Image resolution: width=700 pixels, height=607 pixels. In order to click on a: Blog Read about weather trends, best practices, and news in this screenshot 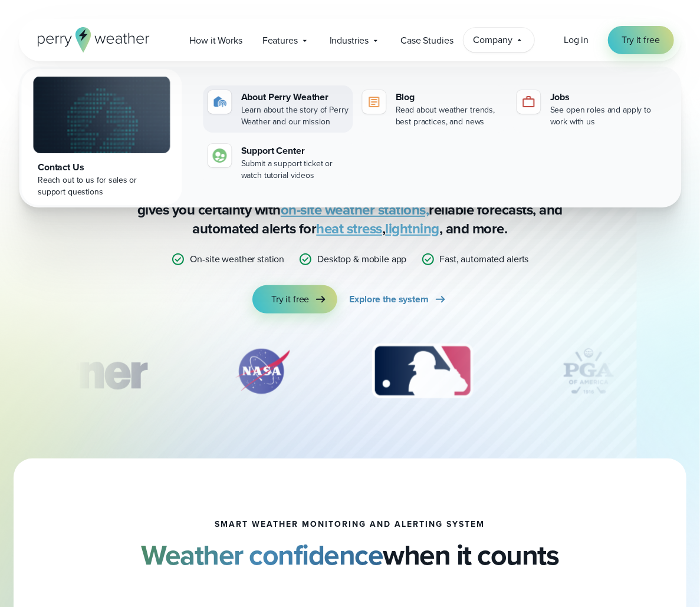, I will do `click(433, 109)`.